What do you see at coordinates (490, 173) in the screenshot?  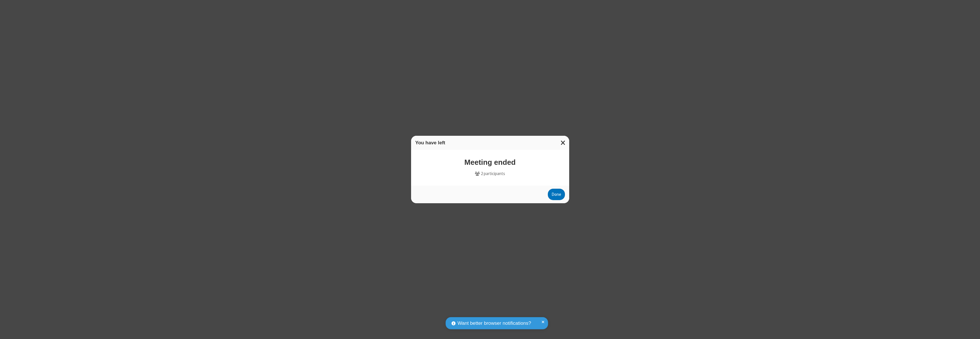 I see `p: 2 participants` at bounding box center [490, 173].